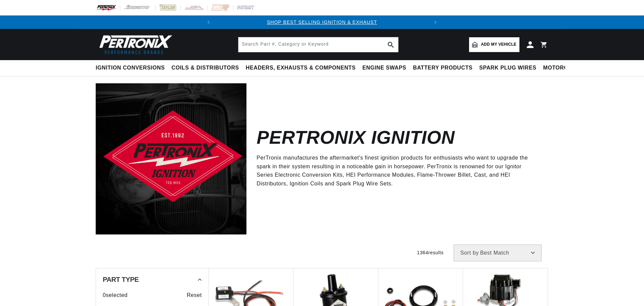 The height and width of the screenshot is (306, 644). What do you see at coordinates (563, 68) in the screenshot?
I see `summary: Motorcycle` at bounding box center [563, 68].